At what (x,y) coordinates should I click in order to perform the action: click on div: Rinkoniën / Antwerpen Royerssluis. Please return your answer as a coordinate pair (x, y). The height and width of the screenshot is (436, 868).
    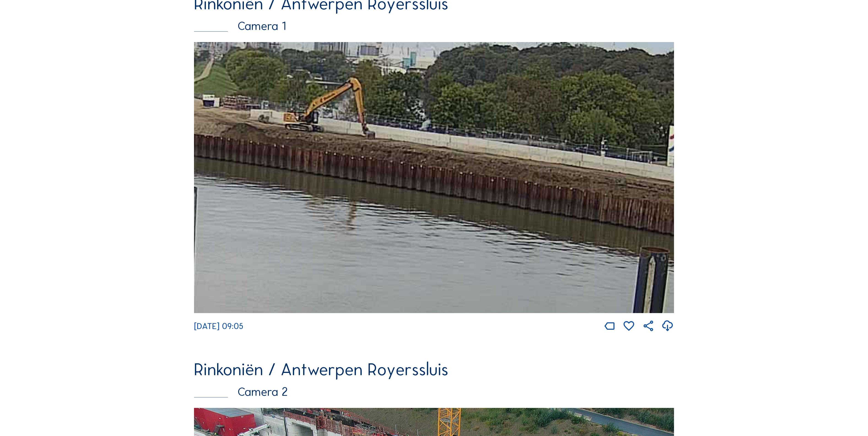
    Looking at the image, I should click on (434, 370).